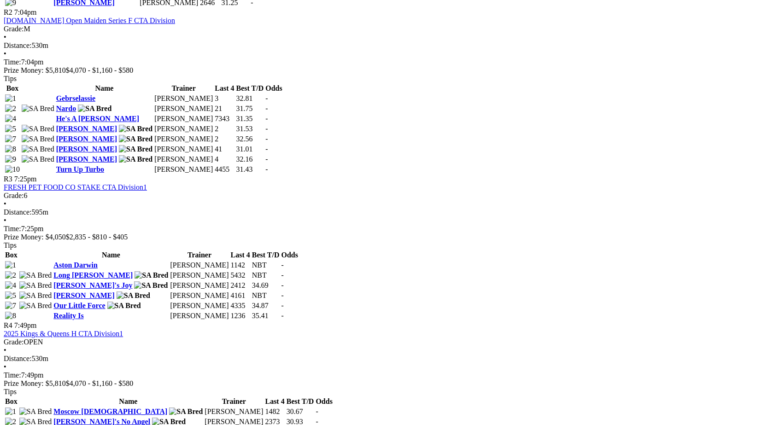 Image resolution: width=767 pixels, height=425 pixels. I want to click on td: 31.75, so click(250, 109).